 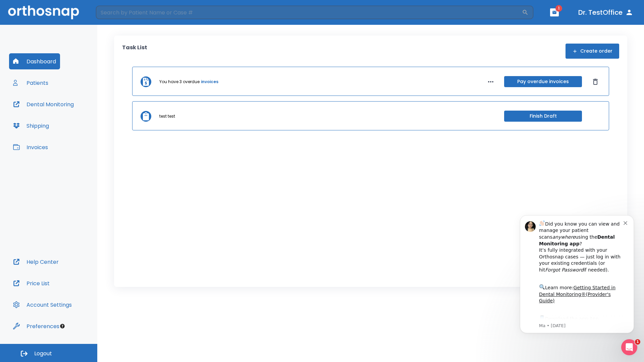 I want to click on a: Dental Monitoring, so click(x=43, y=104).